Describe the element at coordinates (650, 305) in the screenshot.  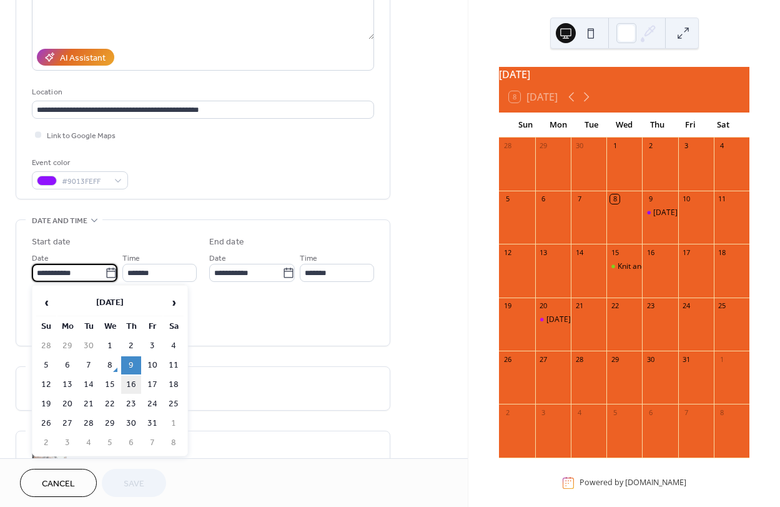
I see `div: 23` at that location.